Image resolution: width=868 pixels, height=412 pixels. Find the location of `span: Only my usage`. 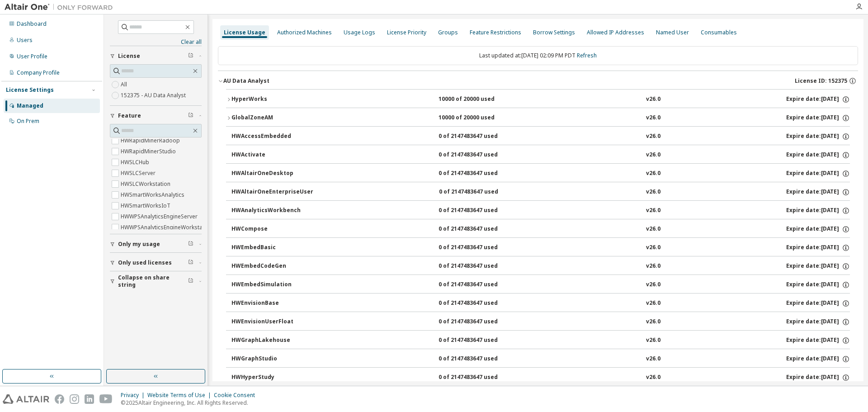

span: Only my usage is located at coordinates (139, 244).